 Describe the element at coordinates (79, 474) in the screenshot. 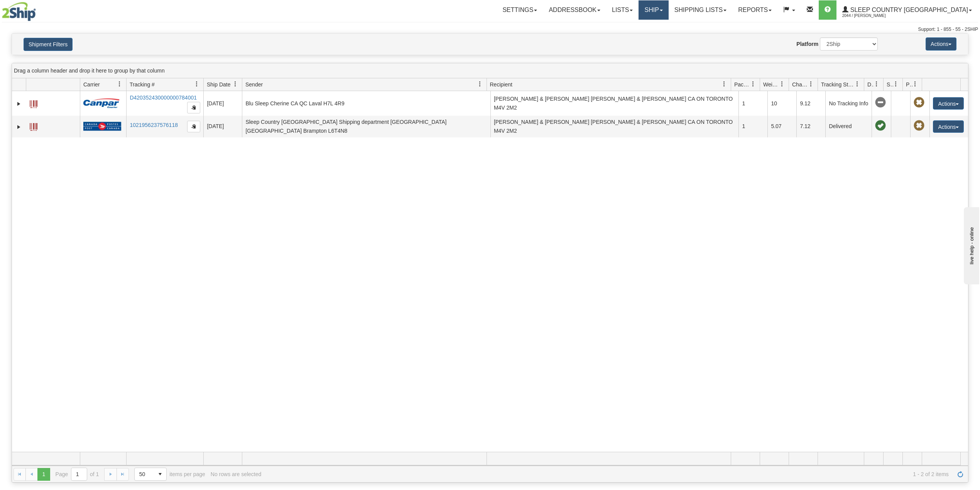

I see `input: Page 1` at that location.